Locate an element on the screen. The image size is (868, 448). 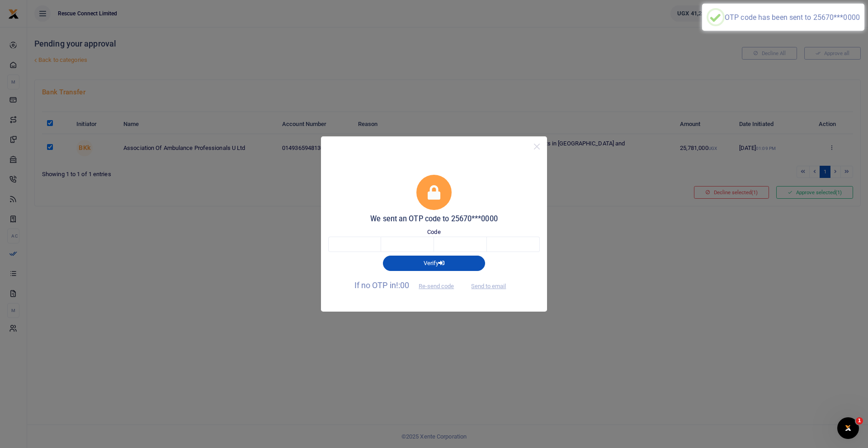
label: Code is located at coordinates (434, 232).